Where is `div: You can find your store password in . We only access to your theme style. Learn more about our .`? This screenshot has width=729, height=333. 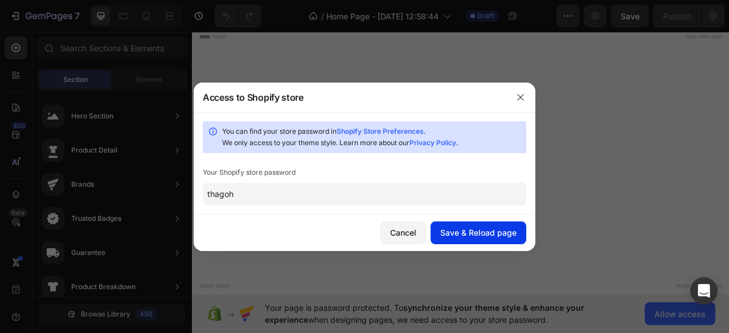 div: You can find your store password in . We only access to your theme style. Learn more about our . is located at coordinates (372, 137).